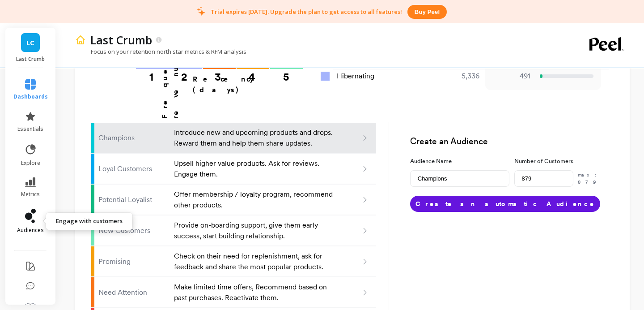 Image resolution: width=644 pixels, height=310 pixels. Describe the element at coordinates (254, 169) in the screenshot. I see `p: Upsell higher value products. Ask for reviews. Engage them.` at that location.